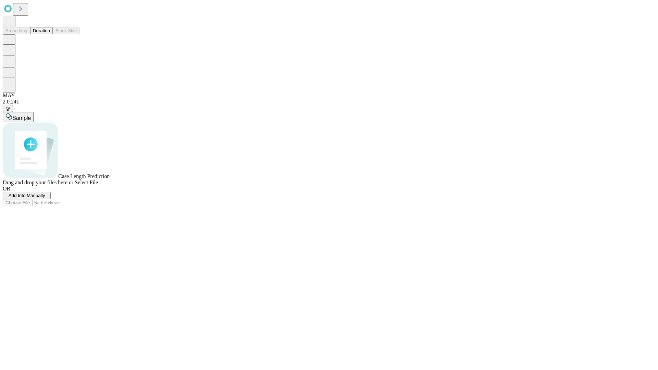 Image resolution: width=658 pixels, height=370 pixels. What do you see at coordinates (7, 189) in the screenshot?
I see `span: OR` at bounding box center [7, 189].